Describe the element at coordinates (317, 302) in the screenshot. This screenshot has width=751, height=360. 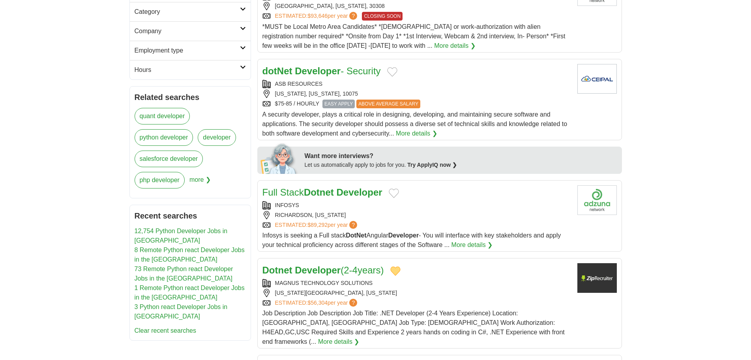
I see `a: ESTIMATED:$56,304per year?` at that location.